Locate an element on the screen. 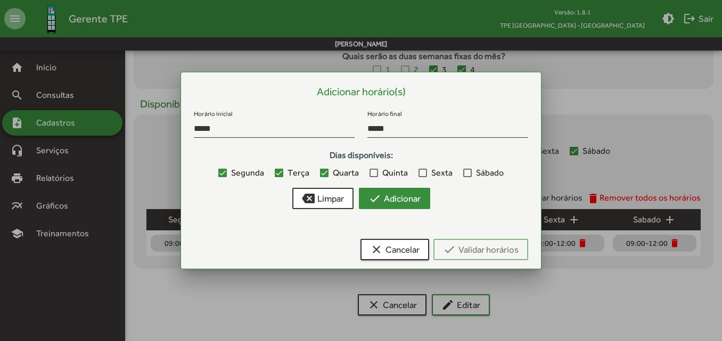 This screenshot has width=722, height=341. mat-icon: clear is located at coordinates (376, 250).